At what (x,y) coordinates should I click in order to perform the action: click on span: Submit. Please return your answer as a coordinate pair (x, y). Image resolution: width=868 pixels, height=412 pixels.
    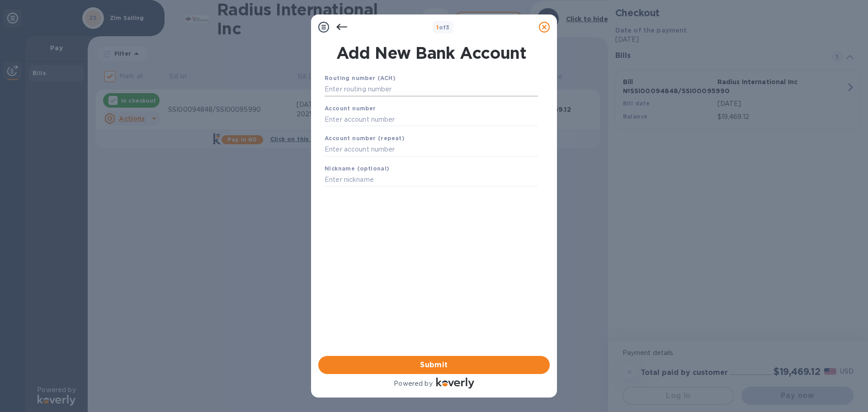
    Looking at the image, I should click on (434, 365).